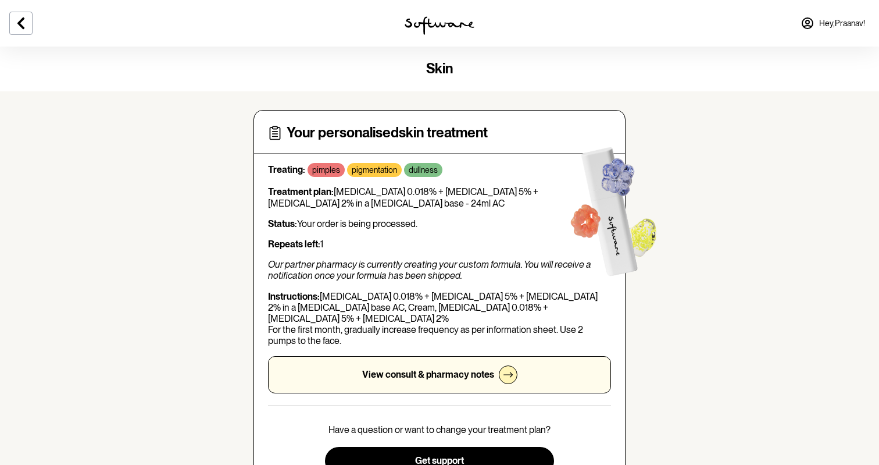 The image size is (879, 465). I want to click on p: dullness, so click(423, 170).